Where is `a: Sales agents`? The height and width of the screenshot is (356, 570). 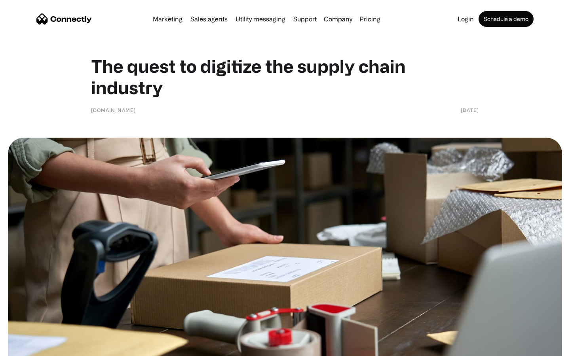 a: Sales agents is located at coordinates (209, 19).